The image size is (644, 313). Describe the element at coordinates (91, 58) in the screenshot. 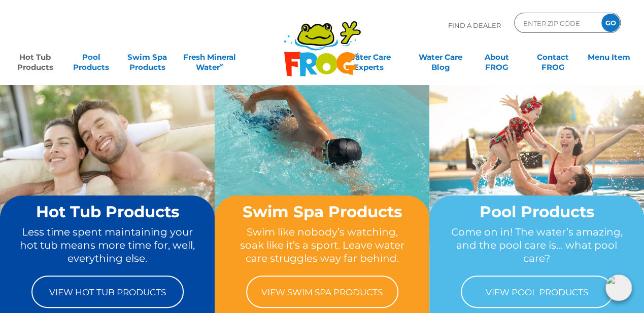

I see `a: PoolProducts` at that location.